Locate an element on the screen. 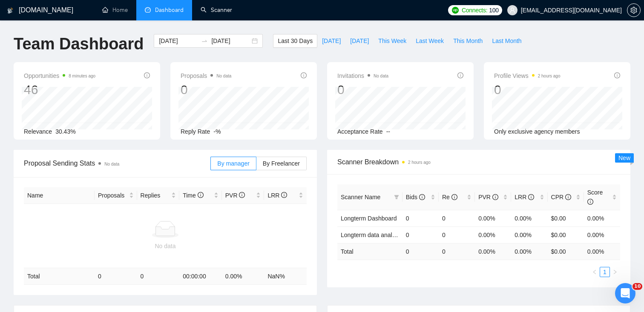 This screenshot has width=644, height=312. span: Connects: is located at coordinates (474, 10).